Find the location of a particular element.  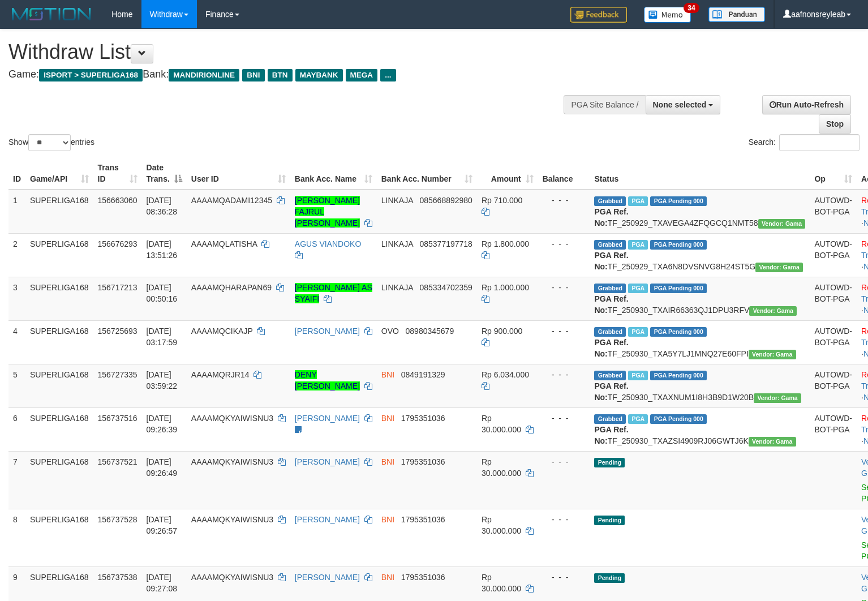

span: Rp 710.000 is located at coordinates (502, 201).